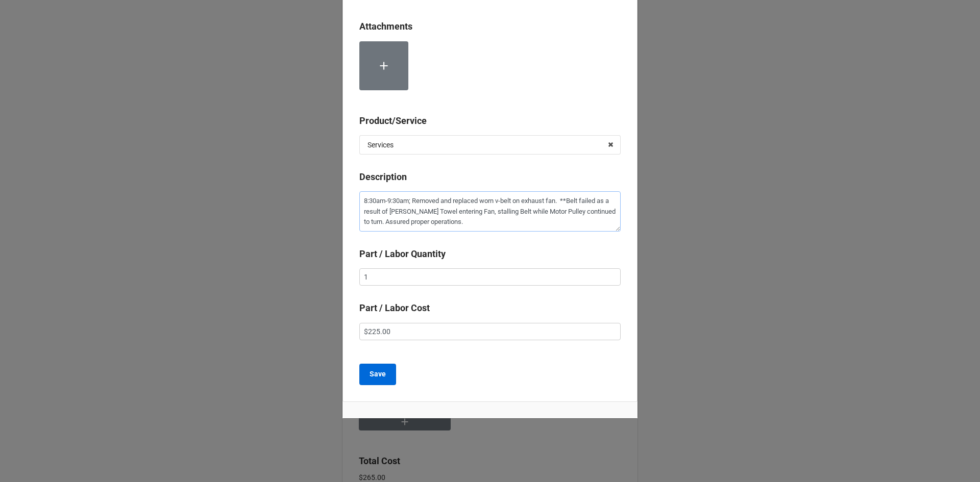  Describe the element at coordinates (490, 212) in the screenshot. I see `textarea: 8:30am-9:30am; Removed and replaced worn v-belt on exhaust fan. **Belt failed as a result of [PER...` at that location.